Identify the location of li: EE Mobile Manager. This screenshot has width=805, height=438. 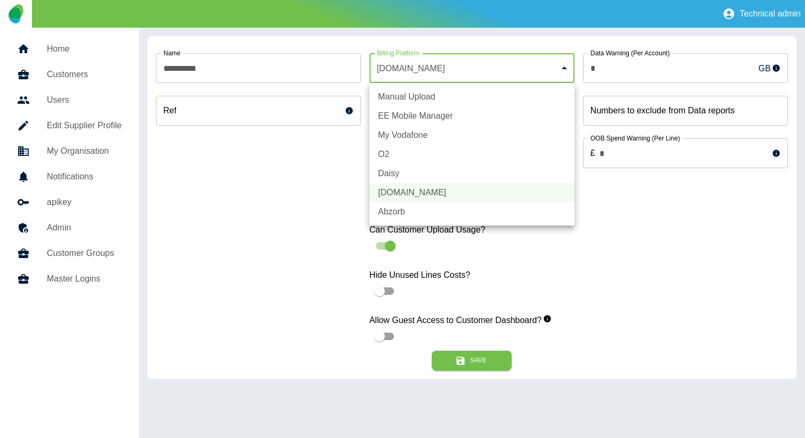
(471, 116).